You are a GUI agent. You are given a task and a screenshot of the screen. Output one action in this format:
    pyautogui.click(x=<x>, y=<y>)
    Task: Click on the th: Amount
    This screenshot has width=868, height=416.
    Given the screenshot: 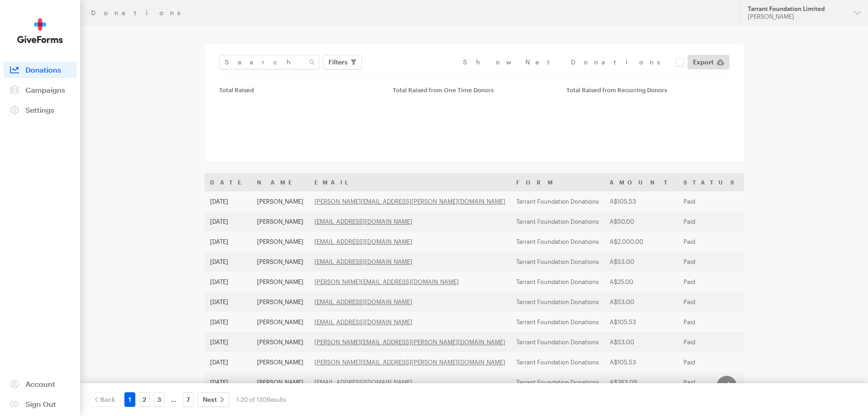 What is the action you would take?
    pyautogui.click(x=641, y=182)
    